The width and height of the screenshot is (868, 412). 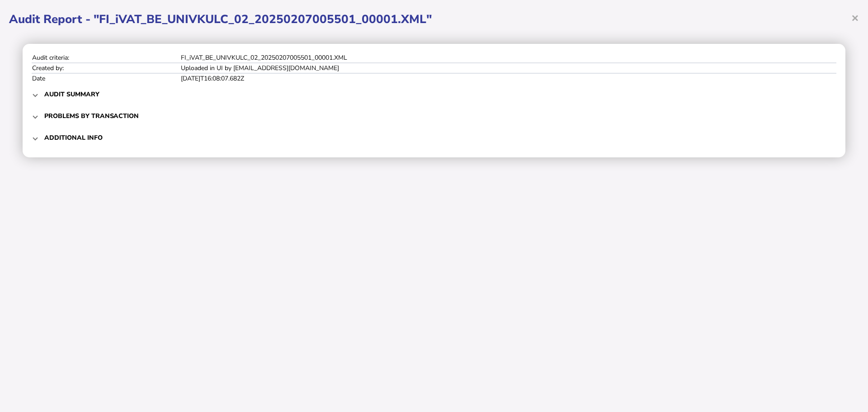 What do you see at coordinates (73, 138) in the screenshot?
I see `h3: Additional info` at bounding box center [73, 138].